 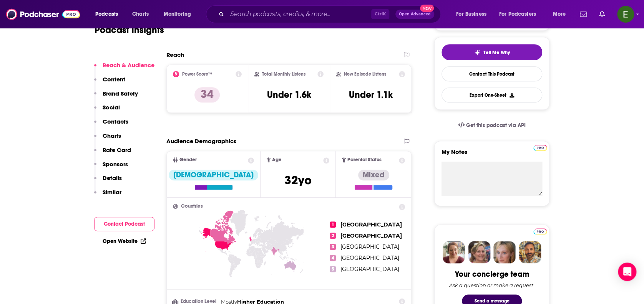 I want to click on p: Details, so click(x=112, y=178).